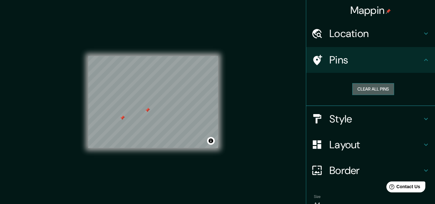  Describe the element at coordinates (376, 119) in the screenshot. I see `h4: Style` at that location.